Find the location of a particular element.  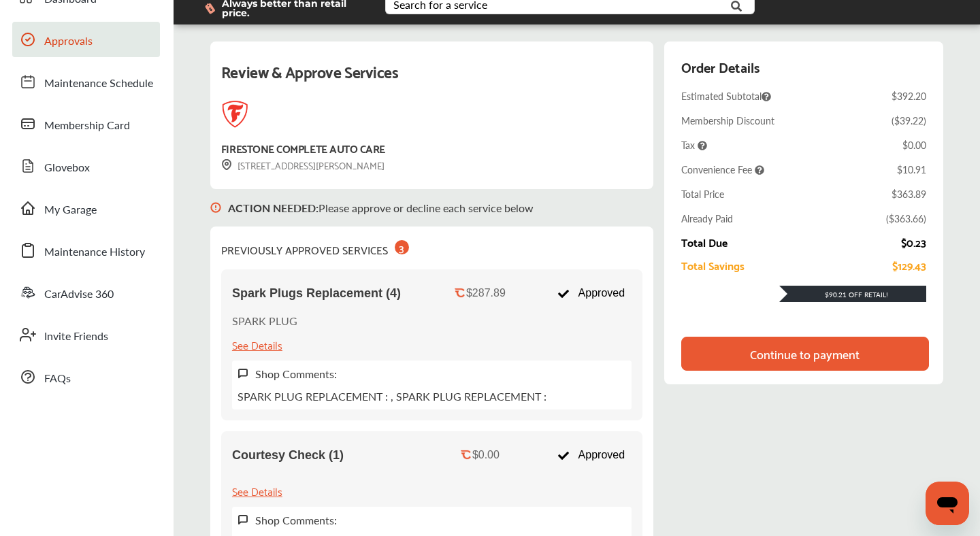

p: Please approve or decline each service below is located at coordinates (380, 207).